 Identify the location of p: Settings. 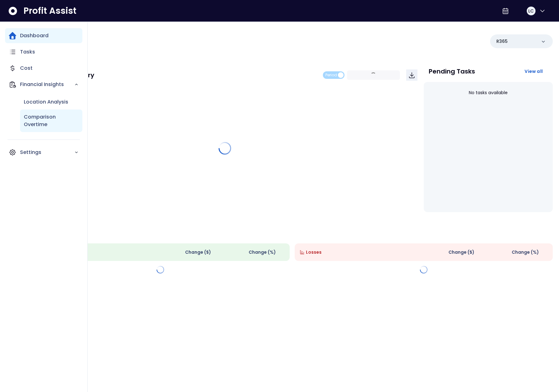
(47, 153).